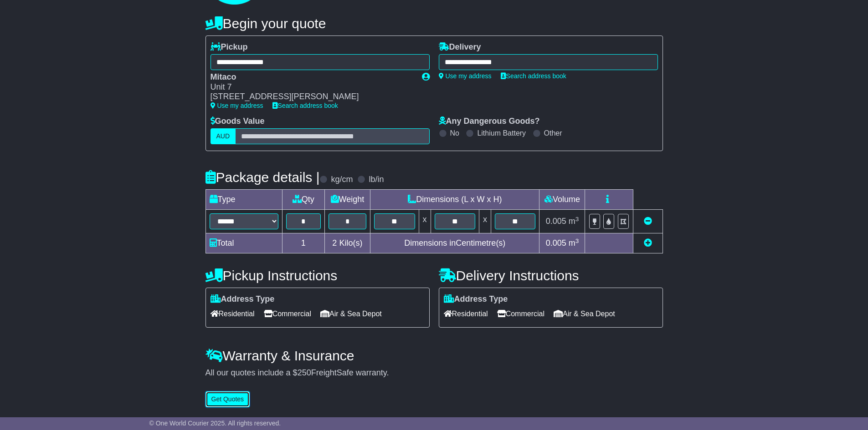 This screenshot has width=868, height=430. What do you see at coordinates (304, 373) in the screenshot?
I see `span: 250` at bounding box center [304, 373].